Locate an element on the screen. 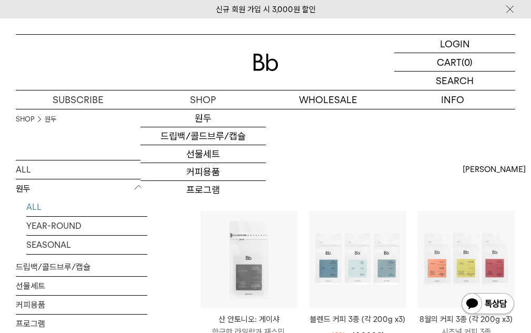  a: CART (0) is located at coordinates (454, 62).